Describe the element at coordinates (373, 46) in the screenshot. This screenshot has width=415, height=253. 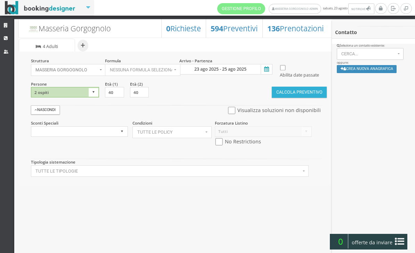
I see `div: Seleziona un contatto esistente:` at that location.